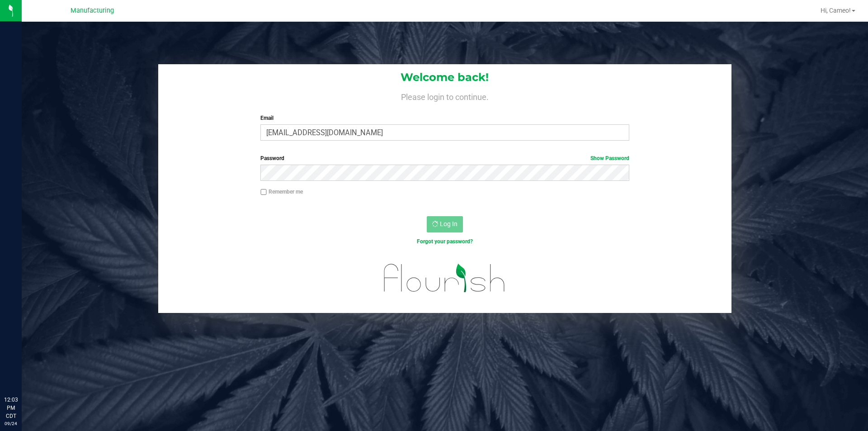 The height and width of the screenshot is (431, 868). Describe the element at coordinates (449, 224) in the screenshot. I see `span: Log In` at that location.